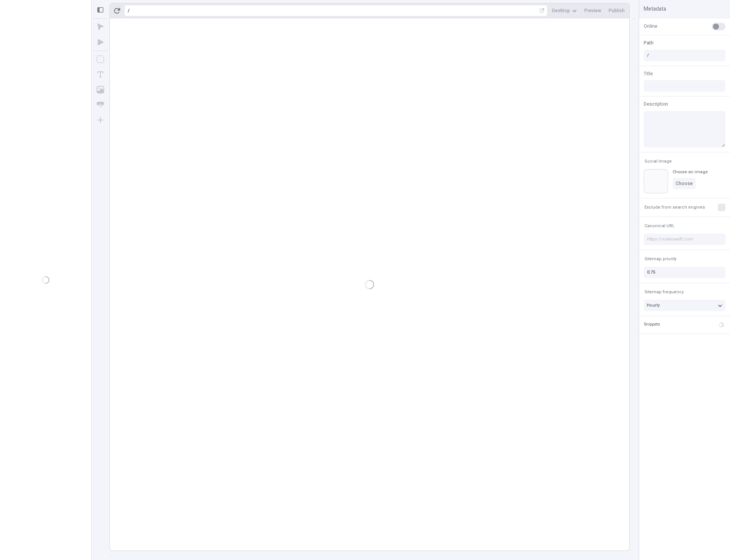  What do you see at coordinates (690, 172) in the screenshot?
I see `div: Choose an image` at bounding box center [690, 172].